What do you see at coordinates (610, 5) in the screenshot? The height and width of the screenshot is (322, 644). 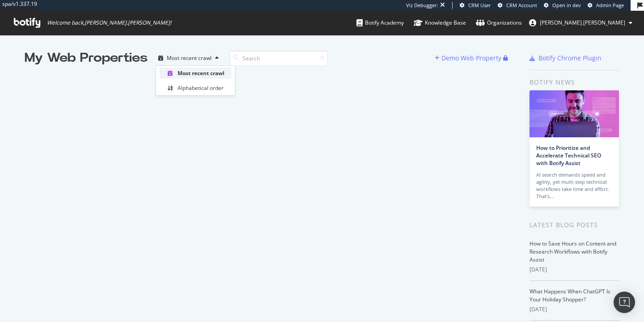 I see `span: Admin Page` at bounding box center [610, 5].